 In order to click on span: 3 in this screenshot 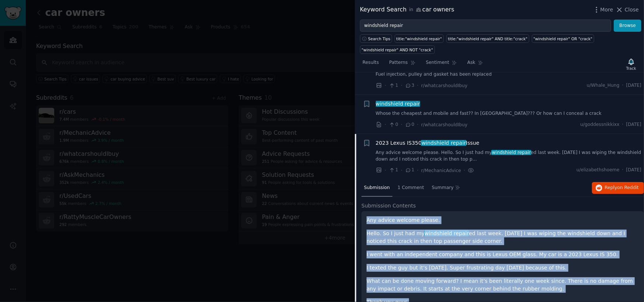, I will do `click(409, 86)`.